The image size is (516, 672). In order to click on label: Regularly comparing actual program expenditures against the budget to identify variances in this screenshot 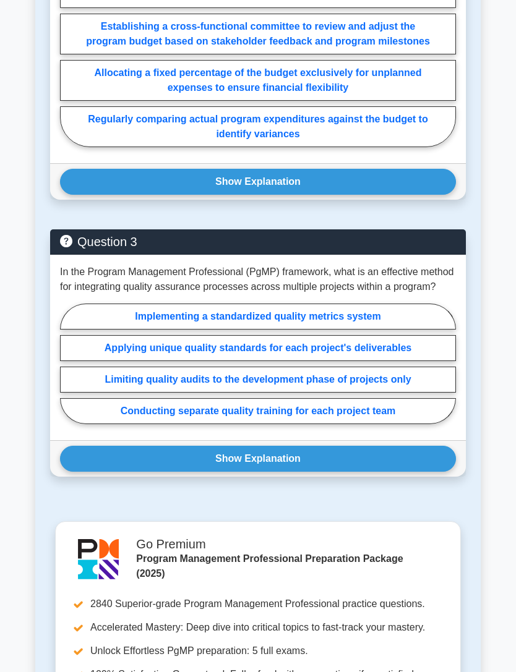, I will do `click(258, 127)`.